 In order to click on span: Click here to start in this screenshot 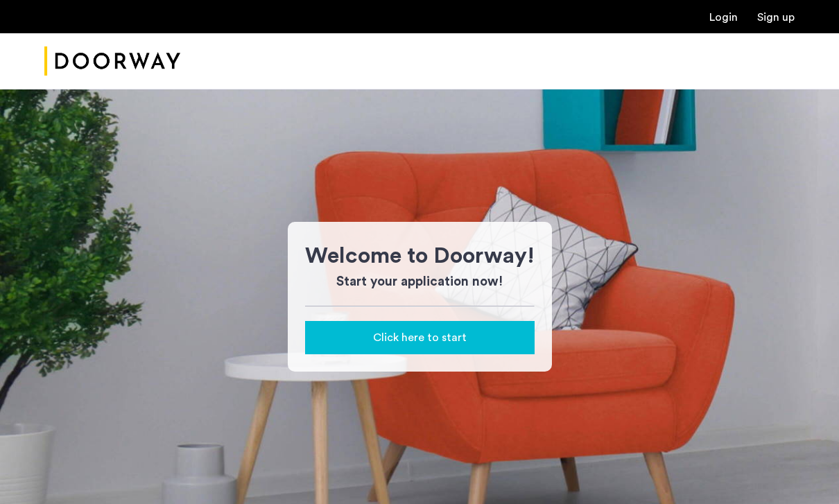, I will do `click(419, 338)`.